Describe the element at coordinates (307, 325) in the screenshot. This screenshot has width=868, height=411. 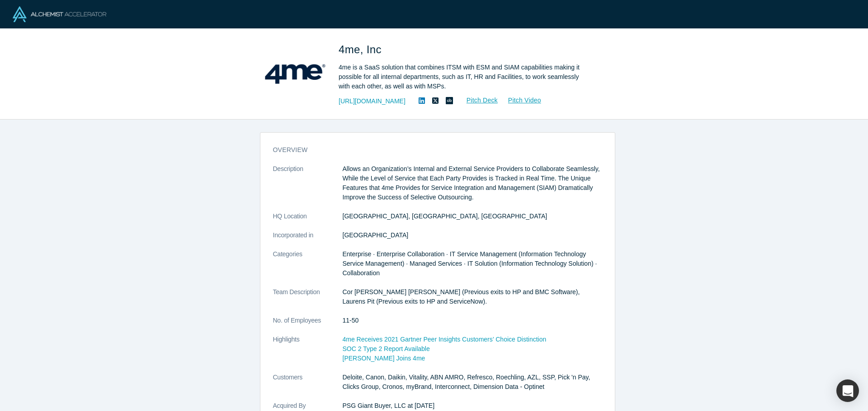
I see `dt: No. of Employees` at that location.